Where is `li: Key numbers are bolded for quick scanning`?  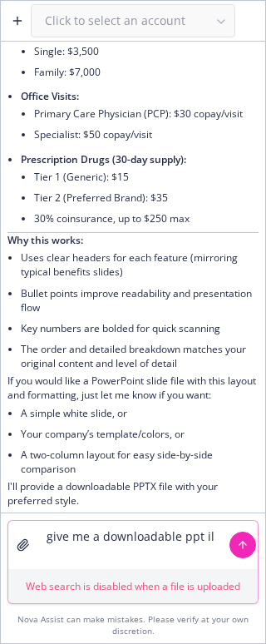 li: Key numbers are bolded for quick scanning is located at coordinates (139, 328).